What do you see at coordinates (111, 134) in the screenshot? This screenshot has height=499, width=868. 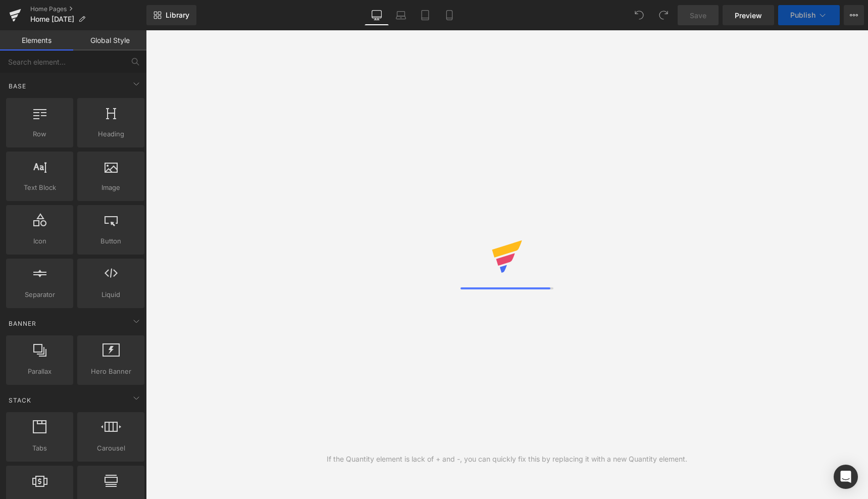 I see `span: Heading` at bounding box center [111, 134].